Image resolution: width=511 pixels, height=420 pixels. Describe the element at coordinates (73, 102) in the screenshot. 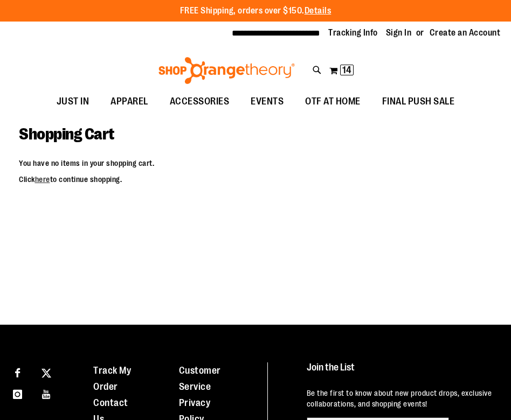

I see `a: JUST IN` at that location.